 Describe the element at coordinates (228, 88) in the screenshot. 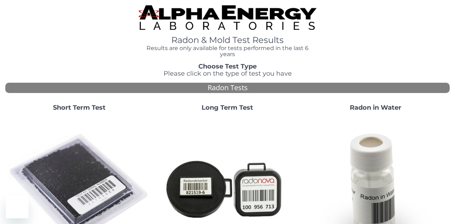

I see `div: Radon Tests` at that location.